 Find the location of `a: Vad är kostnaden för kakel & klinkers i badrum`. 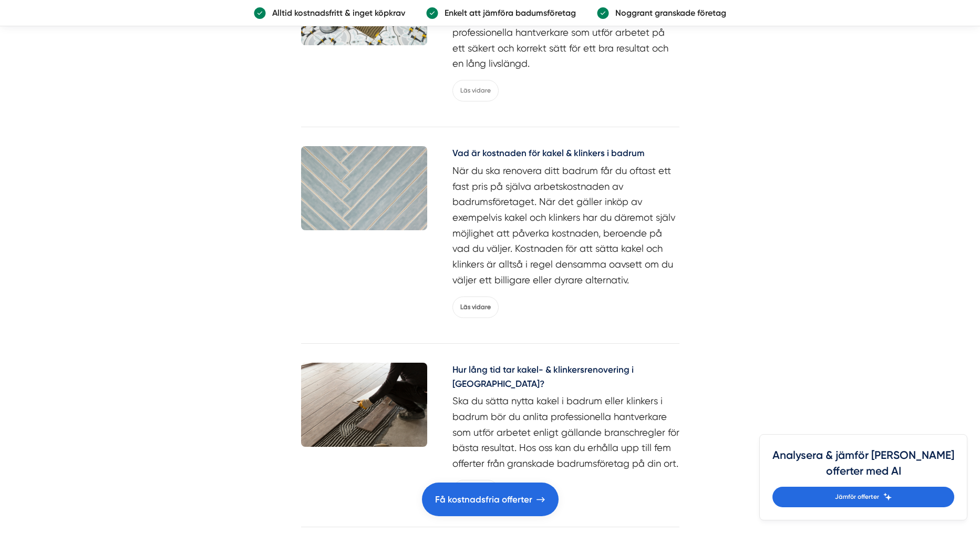

a: Vad är kostnaden för kakel & klinkers i badrum is located at coordinates (565, 155).